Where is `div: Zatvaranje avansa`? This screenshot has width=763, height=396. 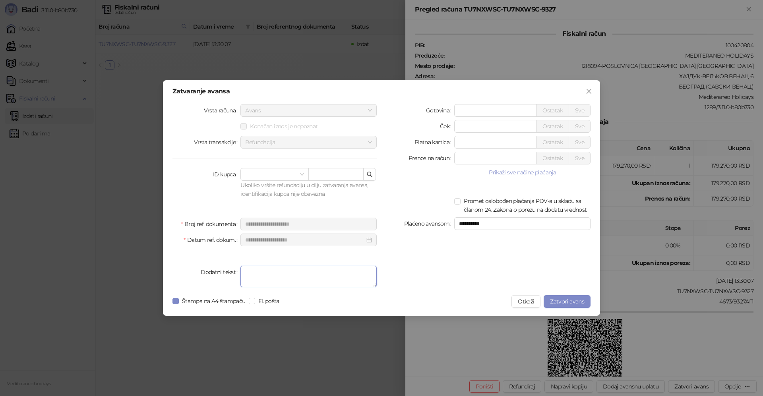
div: Zatvaranje avansa is located at coordinates (382, 91).